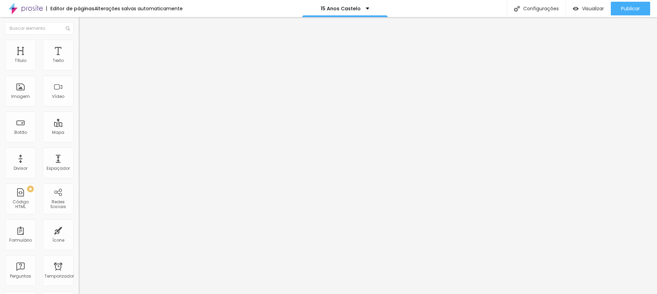 The width and height of the screenshot is (657, 294). Describe the element at coordinates (21, 168) in the screenshot. I see `font: Divisor` at that location.